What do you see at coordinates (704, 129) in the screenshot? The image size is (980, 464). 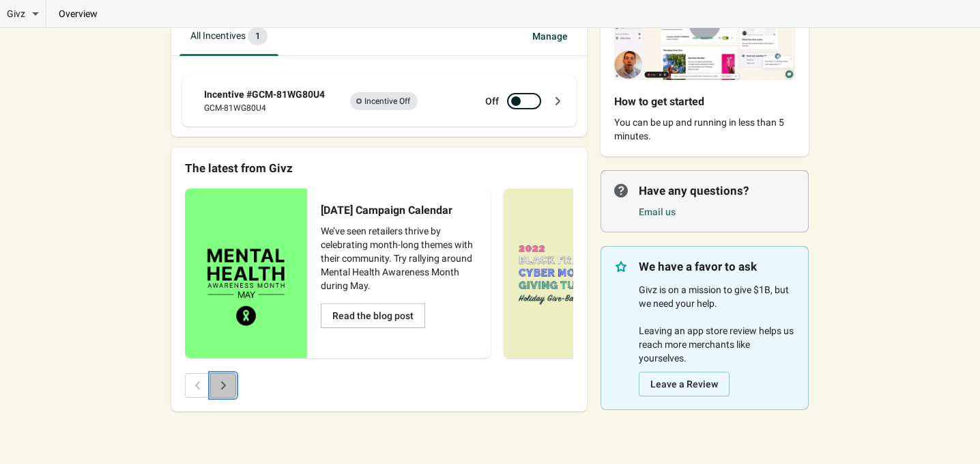 I see `p: You can be up and running in less than 5 minutes.` at bounding box center [704, 129].